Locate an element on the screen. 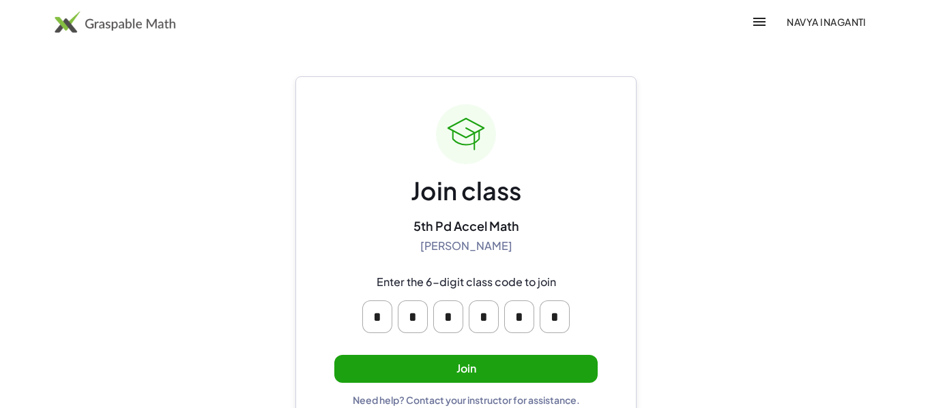 This screenshot has width=932, height=408. input: Please enter OTP character 2 is located at coordinates (413, 317).